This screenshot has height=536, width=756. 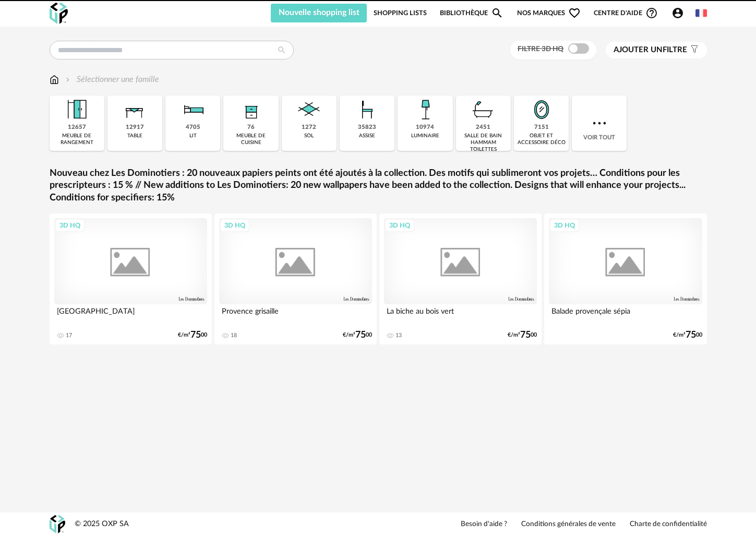 What do you see at coordinates (483, 127) in the screenshot?
I see `div: 2451` at bounding box center [483, 127].